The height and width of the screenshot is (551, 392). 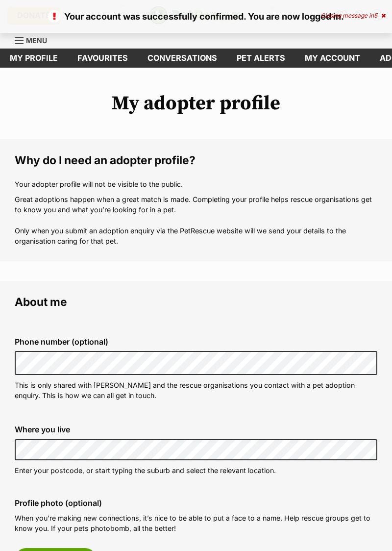 I want to click on span: Menu, so click(x=36, y=40).